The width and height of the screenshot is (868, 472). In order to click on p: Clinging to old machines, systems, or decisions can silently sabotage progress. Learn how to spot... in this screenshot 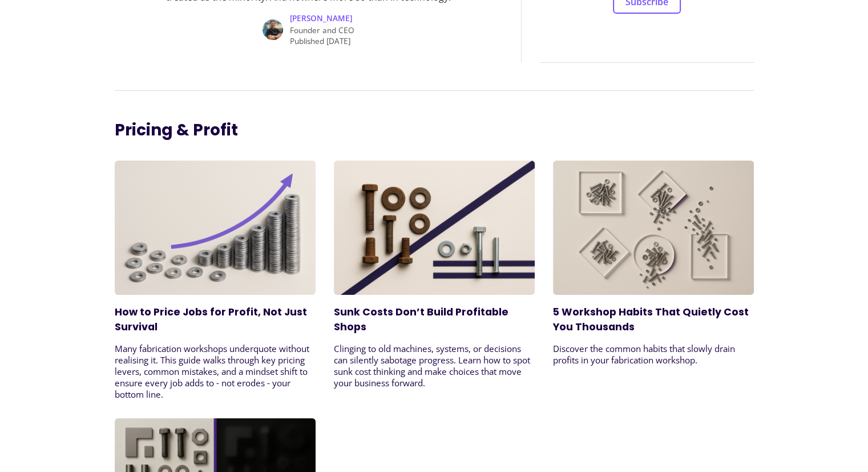, I will do `click(434, 365)`.